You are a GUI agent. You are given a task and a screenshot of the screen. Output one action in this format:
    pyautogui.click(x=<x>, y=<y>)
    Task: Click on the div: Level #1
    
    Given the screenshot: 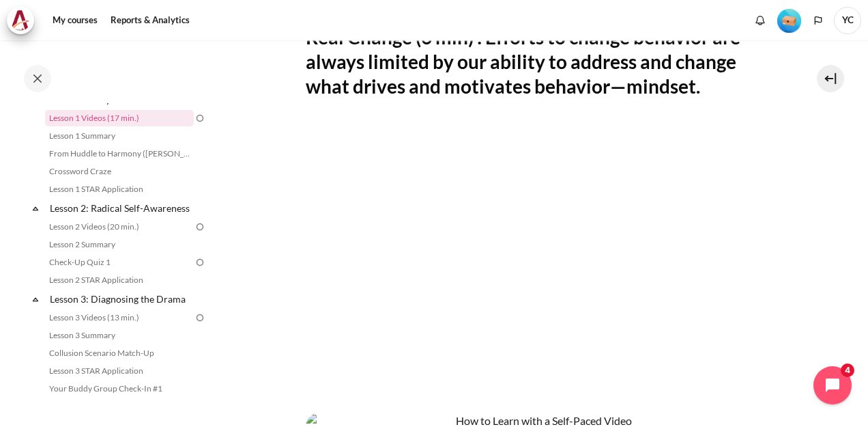 What is the action you would take?
    pyautogui.click(x=789, y=20)
    